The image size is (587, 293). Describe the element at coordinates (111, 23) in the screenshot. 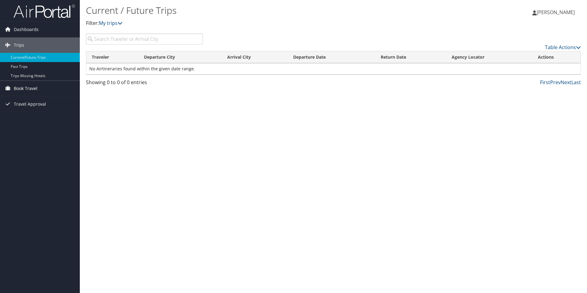

I see `a: My trips` at that location.